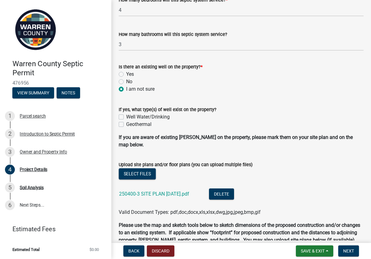  What do you see at coordinates (94, 249) in the screenshot?
I see `span: $0.00` at bounding box center [94, 249].